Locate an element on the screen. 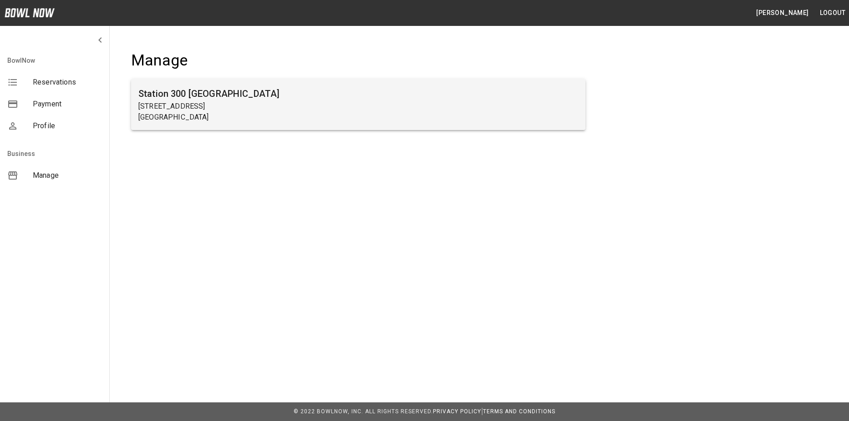  a: Terms and Conditions is located at coordinates (519, 412).